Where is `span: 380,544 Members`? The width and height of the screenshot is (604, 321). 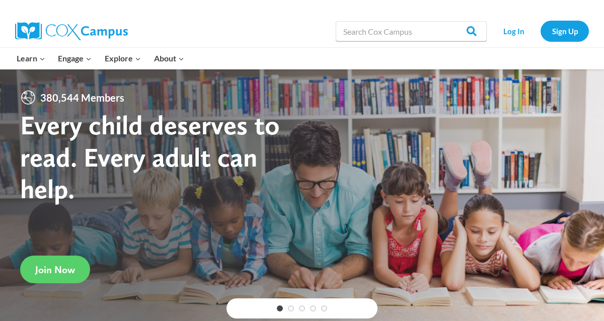
span: 380,544 Members is located at coordinates (82, 98).